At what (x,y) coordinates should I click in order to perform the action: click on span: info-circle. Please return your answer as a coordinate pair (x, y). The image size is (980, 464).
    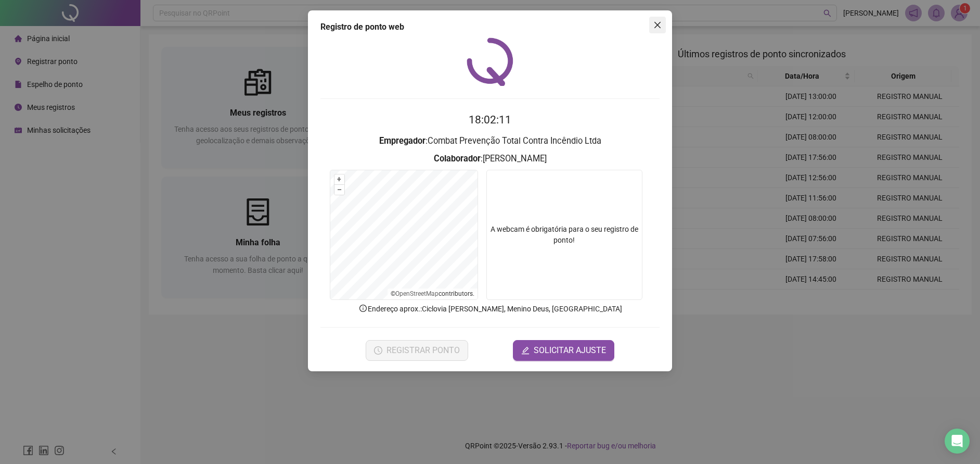
    Looking at the image, I should click on (363, 308).